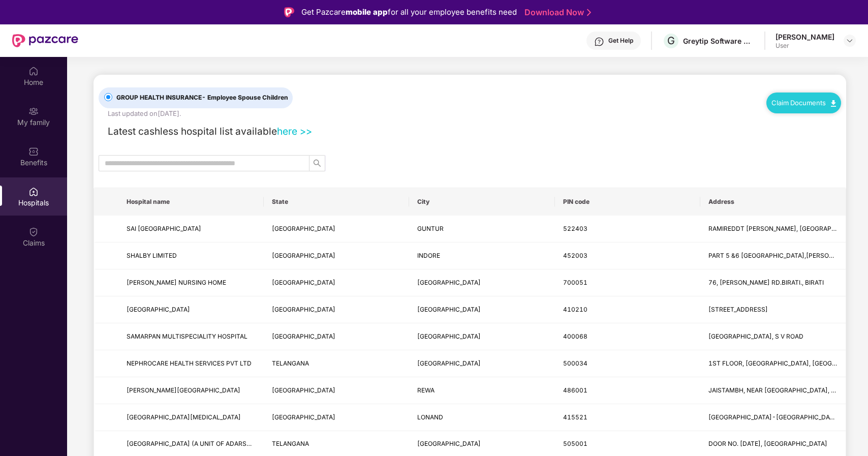 The image size is (868, 456). I want to click on img: svg+xml;base64,PHN2ZyB4bWxucz0iaHR0cDovL3d3dy53My5vcmcvMjAwMC9zdmciIHdpZHRoPSIxMC40IiBoZWlnaHQ9Ij..., so click(833, 103).